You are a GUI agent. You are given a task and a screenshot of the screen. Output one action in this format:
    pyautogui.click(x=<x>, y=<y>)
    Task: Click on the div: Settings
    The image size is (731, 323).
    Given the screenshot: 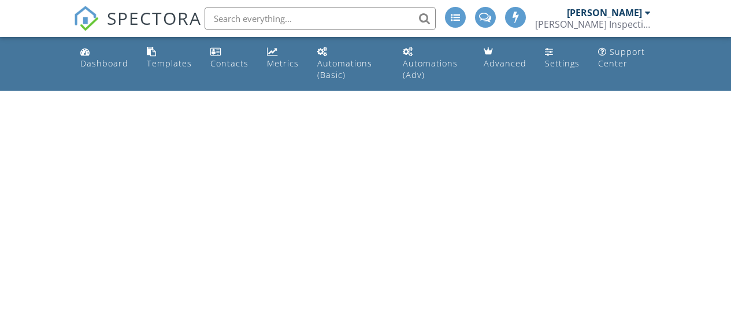 What is the action you would take?
    pyautogui.click(x=563, y=63)
    